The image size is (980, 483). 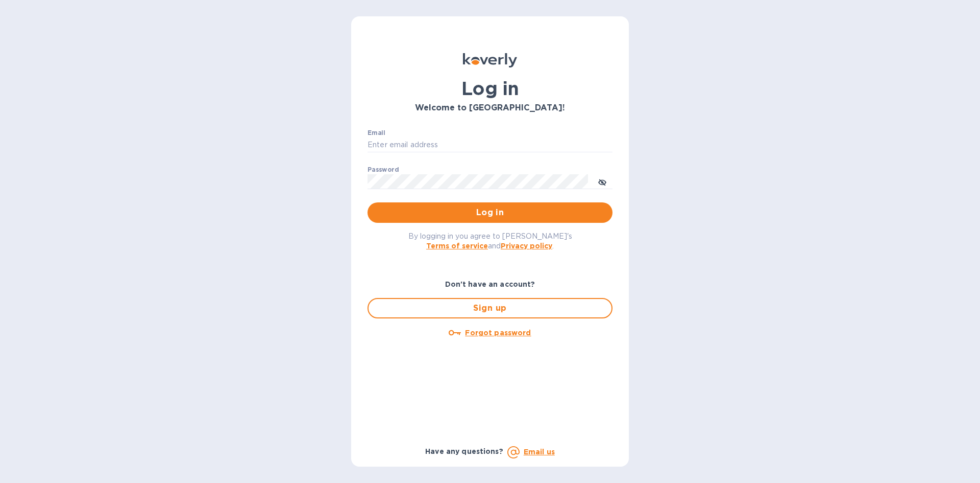 What do you see at coordinates (602, 181) in the screenshot?
I see `button: toggle password visibility` at bounding box center [602, 181].